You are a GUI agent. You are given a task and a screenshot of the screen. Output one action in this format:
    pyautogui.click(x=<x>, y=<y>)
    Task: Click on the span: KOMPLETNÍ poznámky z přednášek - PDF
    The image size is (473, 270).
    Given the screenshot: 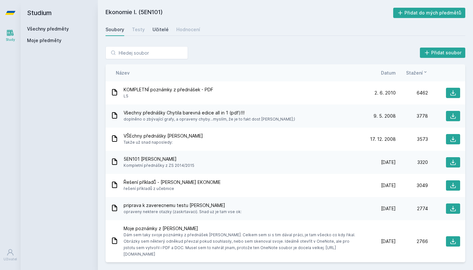 What is the action you would take?
    pyautogui.click(x=168, y=90)
    